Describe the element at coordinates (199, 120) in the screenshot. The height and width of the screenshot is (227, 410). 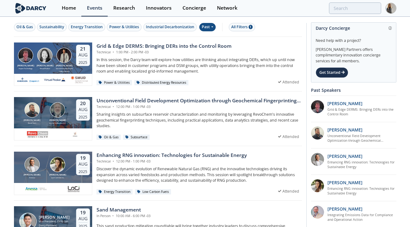
I see `p: Sharing insights on subsurface reservoir characterization and monitoring by leveraging RevoChem's...` at that location.